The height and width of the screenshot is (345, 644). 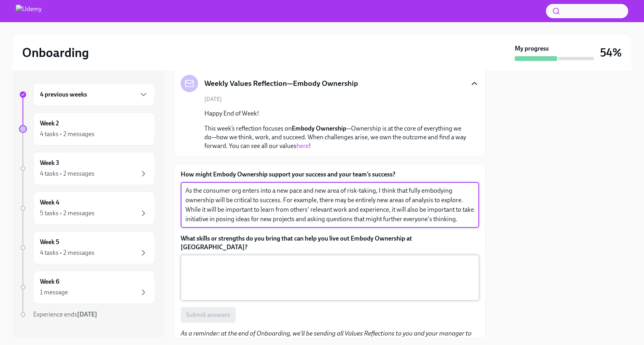 What do you see at coordinates (87, 129) in the screenshot?
I see `a: Week 24 tasks • 2 messages` at bounding box center [87, 129].